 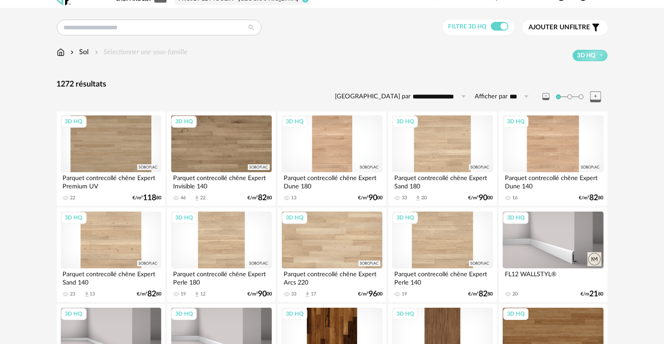 What do you see at coordinates (594, 294) in the screenshot?
I see `span: 21` at bounding box center [594, 294].